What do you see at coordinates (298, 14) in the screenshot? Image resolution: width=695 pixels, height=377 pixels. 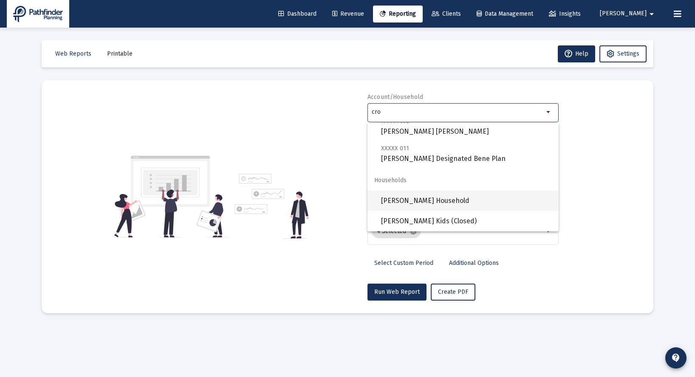 I see `a: Dashboard` at bounding box center [298, 14].